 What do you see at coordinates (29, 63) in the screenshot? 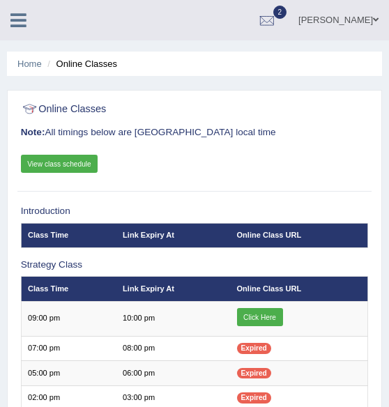
I see `a: Home` at bounding box center [29, 63].